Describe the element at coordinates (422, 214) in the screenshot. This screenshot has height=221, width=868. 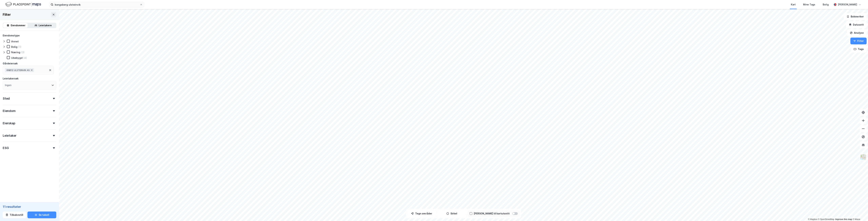
I see `button: Tegn områder` at that location.